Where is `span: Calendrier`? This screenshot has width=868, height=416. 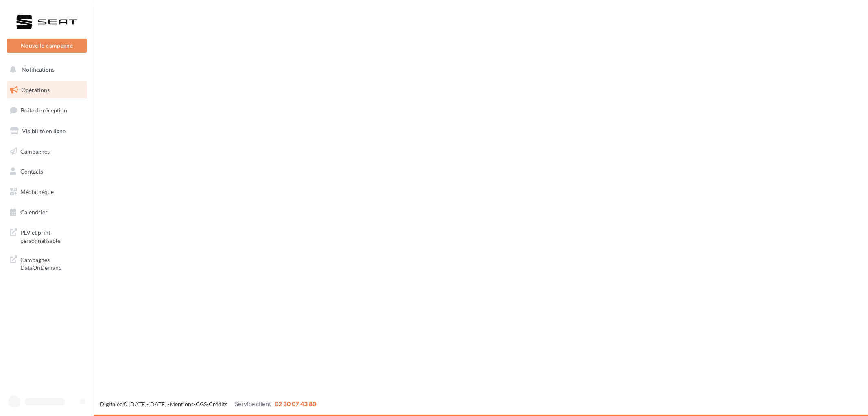 span: Calendrier is located at coordinates (34, 212).